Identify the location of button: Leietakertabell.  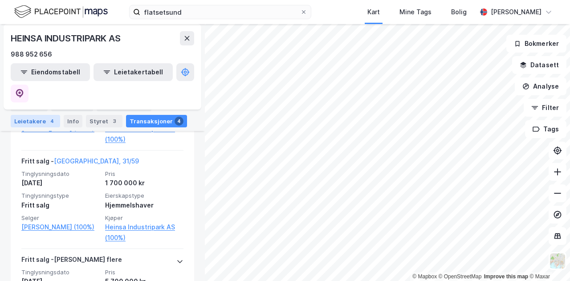
(133, 72).